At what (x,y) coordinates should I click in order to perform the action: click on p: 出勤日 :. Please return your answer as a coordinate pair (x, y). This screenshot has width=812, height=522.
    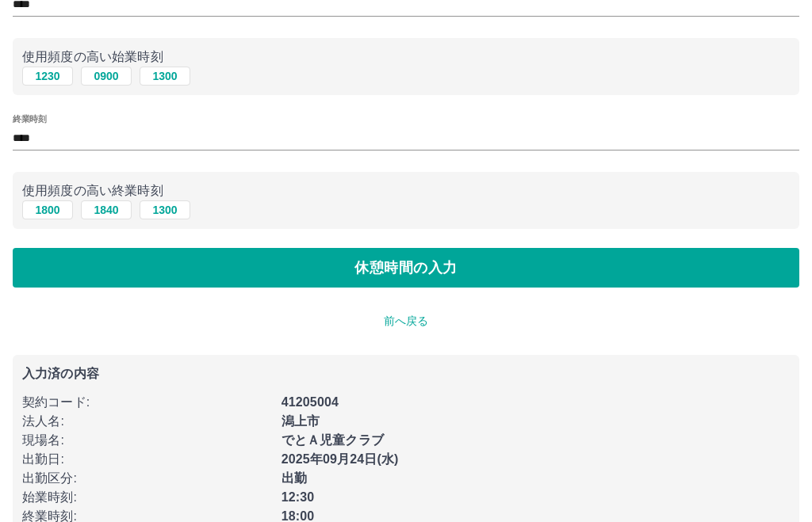
    Looking at the image, I should click on (147, 459).